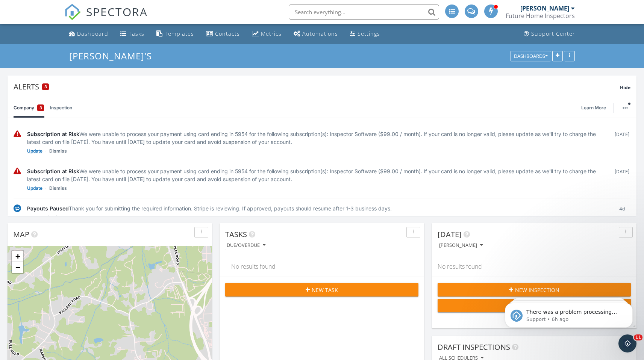 The image size is (644, 360). I want to click on button: Dashboards, so click(531, 56).